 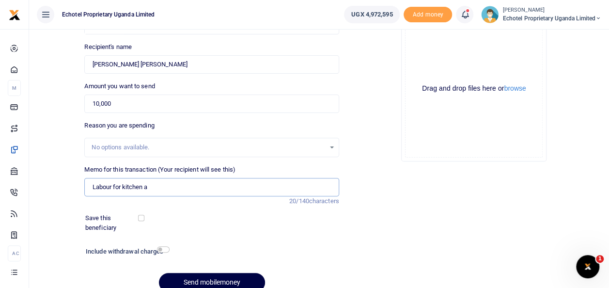 I want to click on input: Enter extra information, so click(x=211, y=187).